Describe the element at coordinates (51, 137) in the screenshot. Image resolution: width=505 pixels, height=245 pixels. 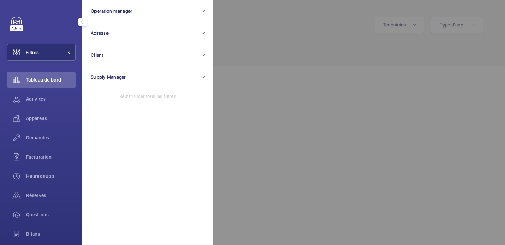
I see `span: Demandes` at that location.